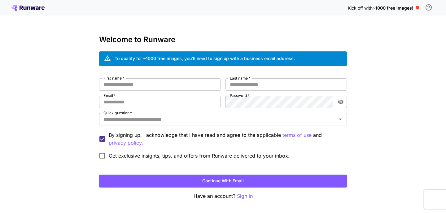 The width and height of the screenshot is (446, 213). I want to click on span: Get exclusive insights, tips, and offers from Runware delivered to your inbox., so click(199, 156).